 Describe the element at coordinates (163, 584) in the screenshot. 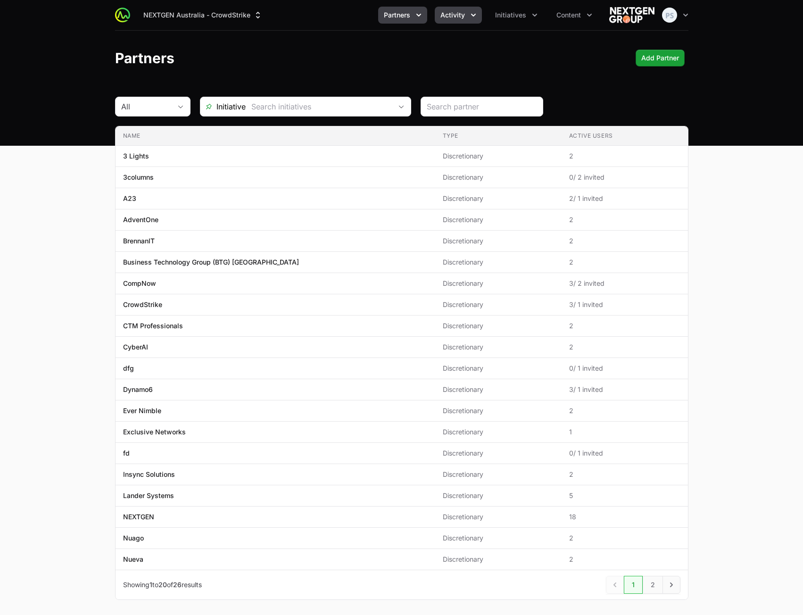

I see `span: 20` at that location.